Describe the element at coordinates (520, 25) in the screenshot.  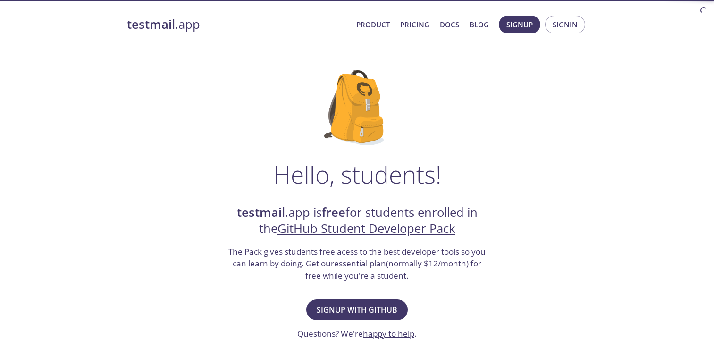
I see `button: Signup` at that location.